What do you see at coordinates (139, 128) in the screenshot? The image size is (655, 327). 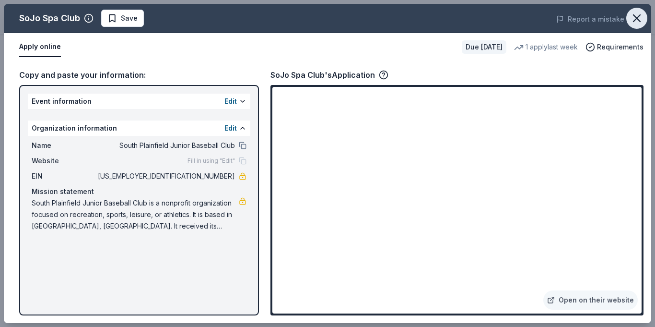 I see `div: Organization information` at bounding box center [139, 128].